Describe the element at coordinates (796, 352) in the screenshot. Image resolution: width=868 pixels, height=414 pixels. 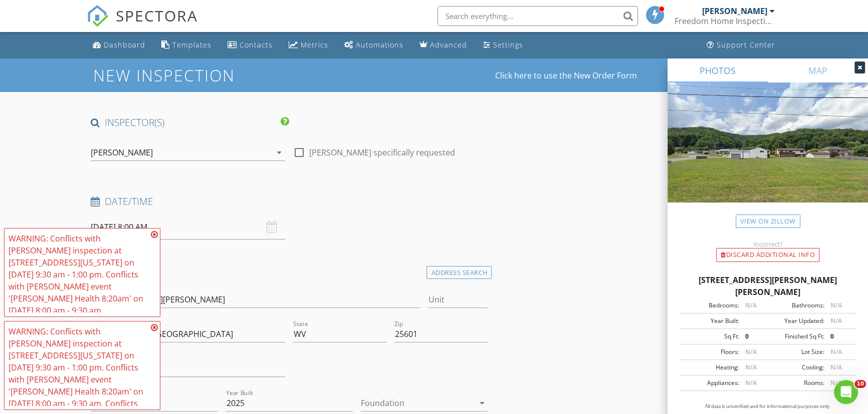
I see `div: Lot Size:` at that location.